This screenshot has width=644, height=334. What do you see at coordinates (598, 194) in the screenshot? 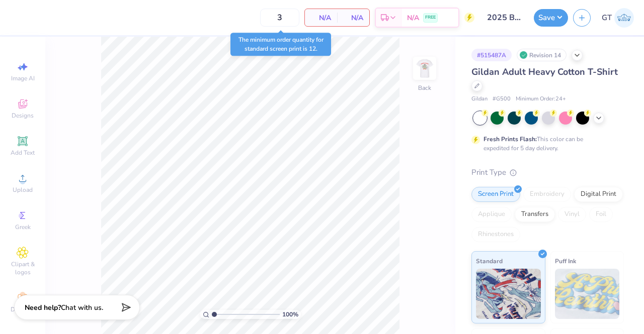
I see `div: Digital Print` at bounding box center [598, 194].